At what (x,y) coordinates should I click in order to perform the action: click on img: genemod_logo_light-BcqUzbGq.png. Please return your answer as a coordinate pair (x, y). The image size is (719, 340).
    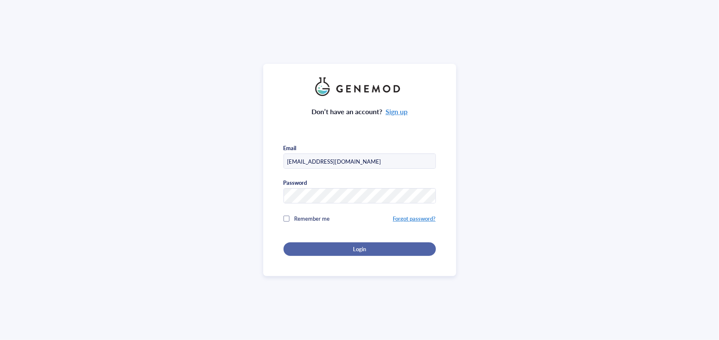
    Looking at the image, I should click on (360, 87).